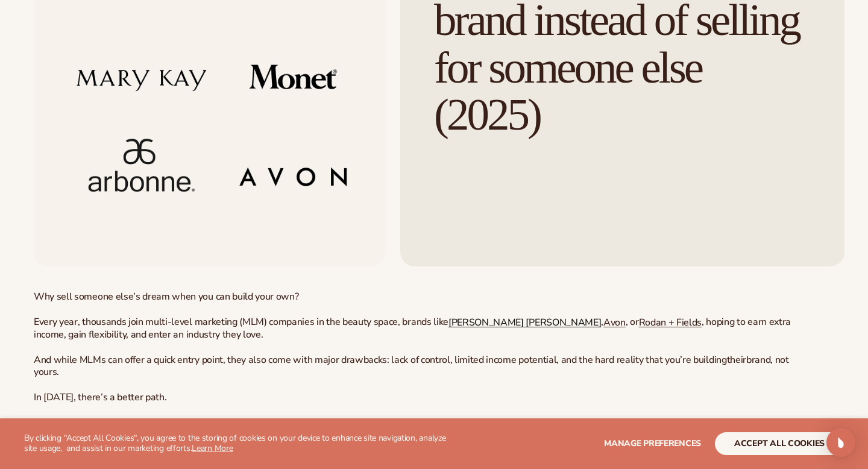  What do you see at coordinates (543, 423) in the screenshot?
I see `span: your` at bounding box center [543, 423].